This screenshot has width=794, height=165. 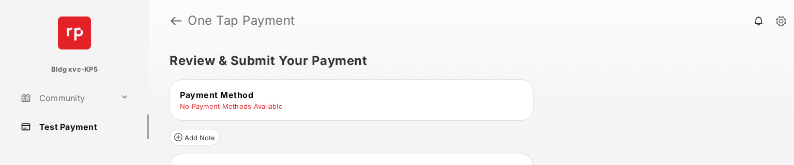 I want to click on h5: Review & Submit Your Payment, so click(x=467, y=61).